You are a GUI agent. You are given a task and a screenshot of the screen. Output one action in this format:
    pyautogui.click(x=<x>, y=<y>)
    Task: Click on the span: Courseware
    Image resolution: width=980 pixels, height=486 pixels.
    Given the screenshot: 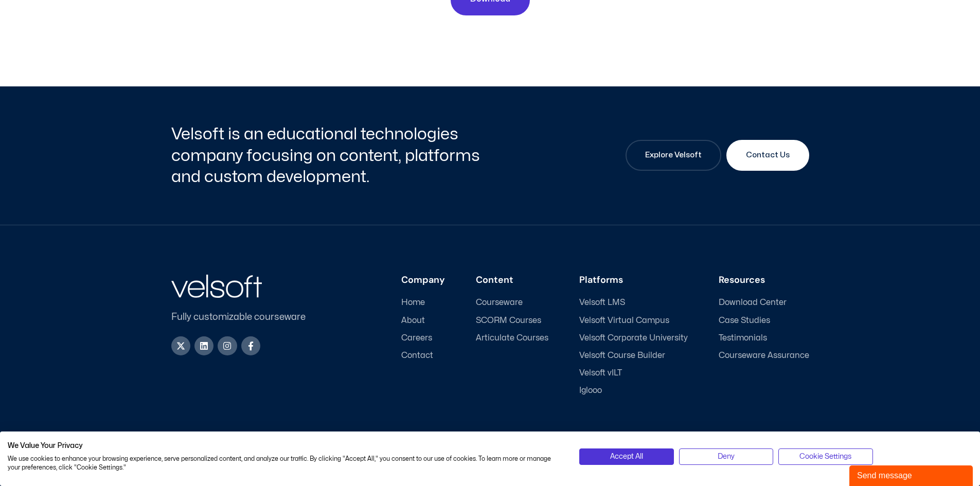 What is the action you would take?
    pyautogui.click(x=499, y=303)
    